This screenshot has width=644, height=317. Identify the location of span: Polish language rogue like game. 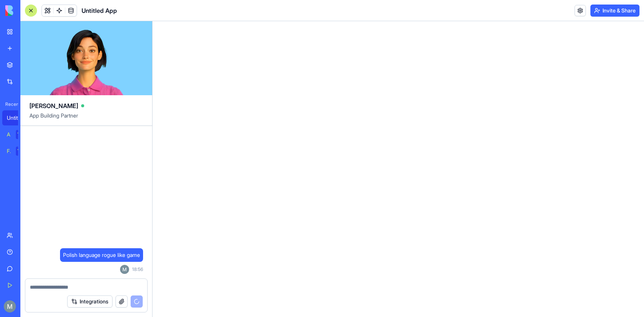
(102, 255).